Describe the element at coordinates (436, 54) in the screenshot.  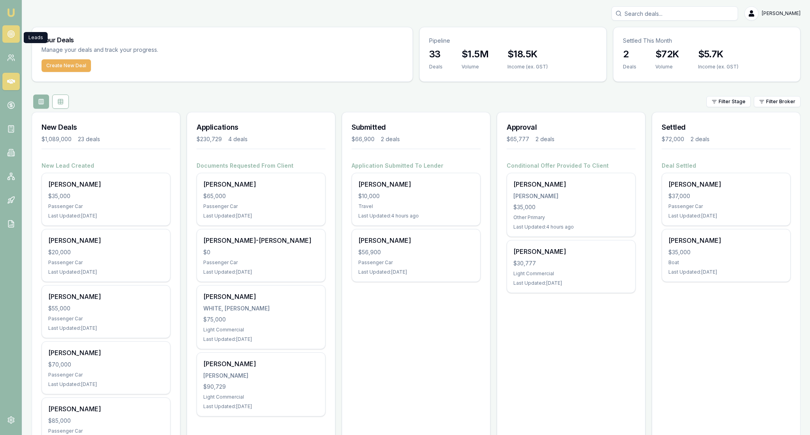
I see `h3: 33` at that location.